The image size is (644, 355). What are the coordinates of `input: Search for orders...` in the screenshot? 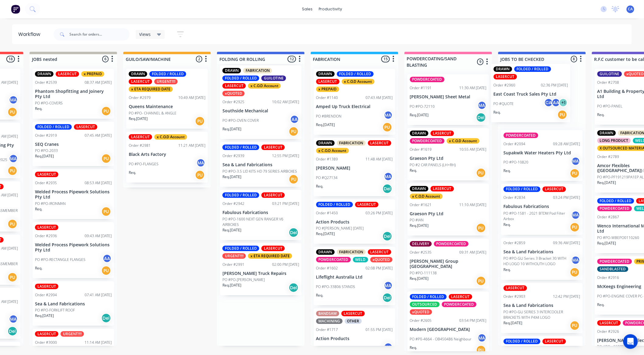 It's located at (100, 34).